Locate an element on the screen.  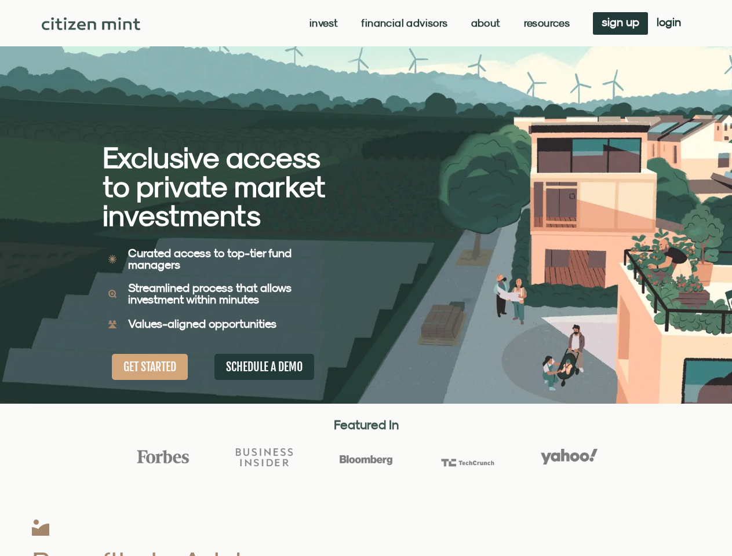
a: Resources is located at coordinates (547, 23).